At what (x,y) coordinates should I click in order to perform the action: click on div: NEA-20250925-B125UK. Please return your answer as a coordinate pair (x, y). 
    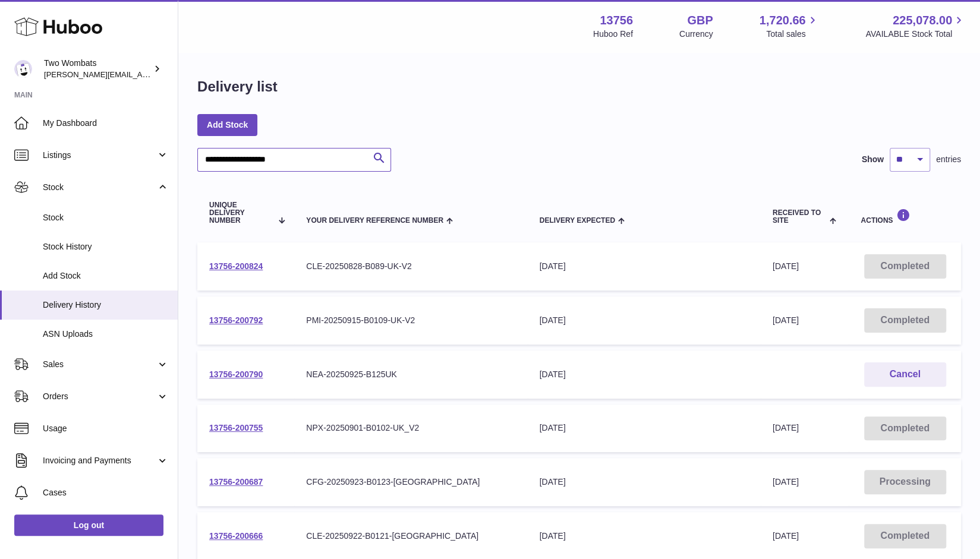
    Looking at the image, I should click on (411, 374).